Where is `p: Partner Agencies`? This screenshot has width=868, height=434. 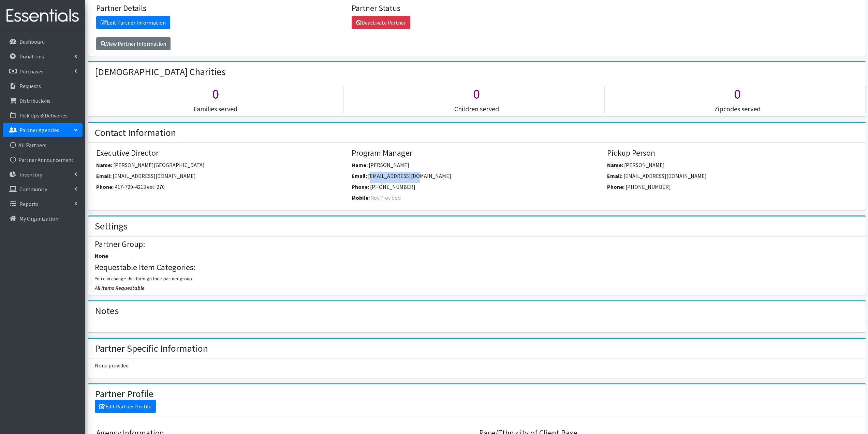
p: Partner Agencies is located at coordinates (40, 130).